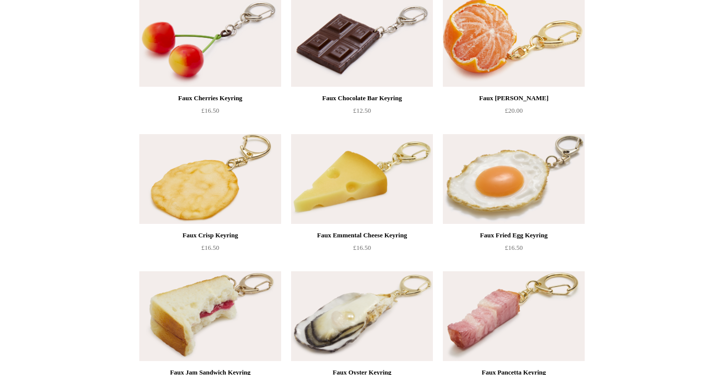 The image size is (724, 375). Describe the element at coordinates (210, 98) in the screenshot. I see `div: Faux Cherries Keyring` at that location.